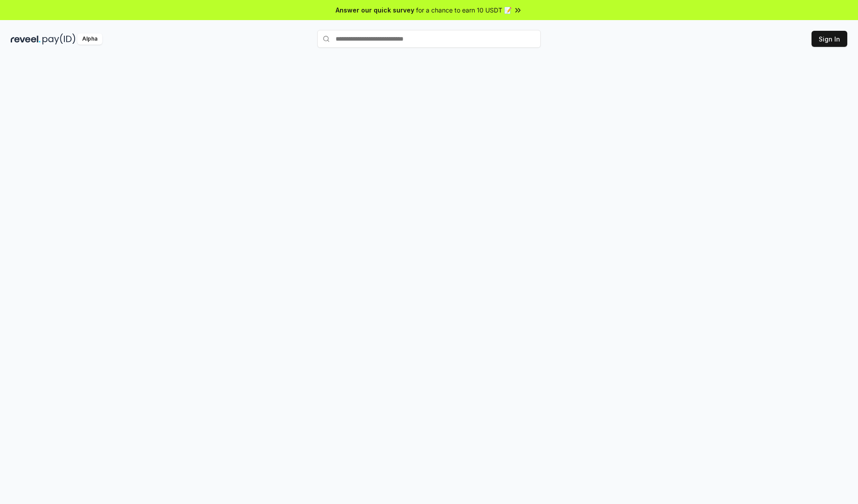  Describe the element at coordinates (375, 10) in the screenshot. I see `span: Answer our quick survey` at that location.